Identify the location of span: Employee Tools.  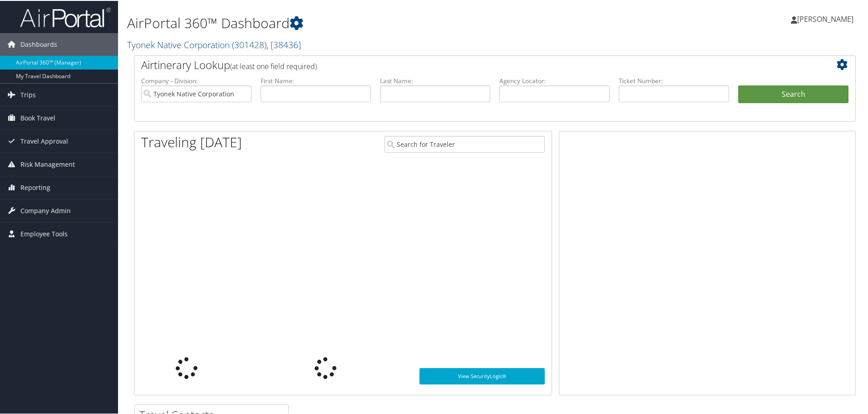
(44, 233).